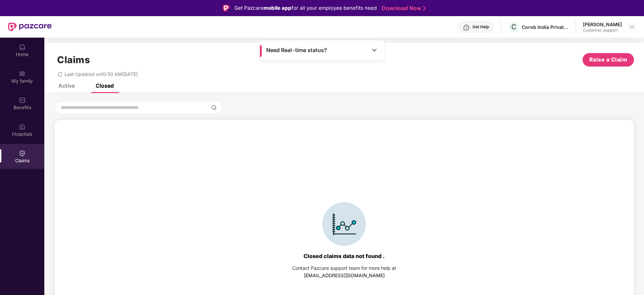 The image size is (644, 295). What do you see at coordinates (513, 27) in the screenshot?
I see `span: C` at bounding box center [513, 27].